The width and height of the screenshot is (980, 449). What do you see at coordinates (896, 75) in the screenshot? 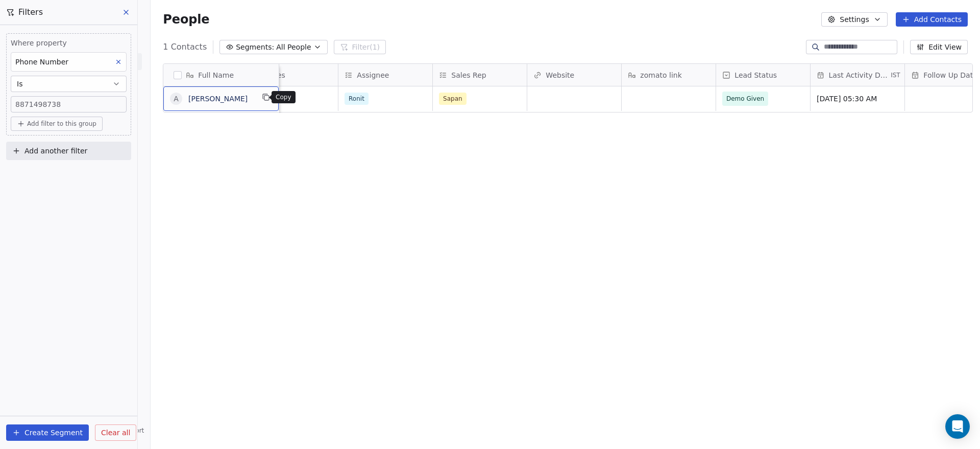
I see `span: IST` at bounding box center [896, 75].